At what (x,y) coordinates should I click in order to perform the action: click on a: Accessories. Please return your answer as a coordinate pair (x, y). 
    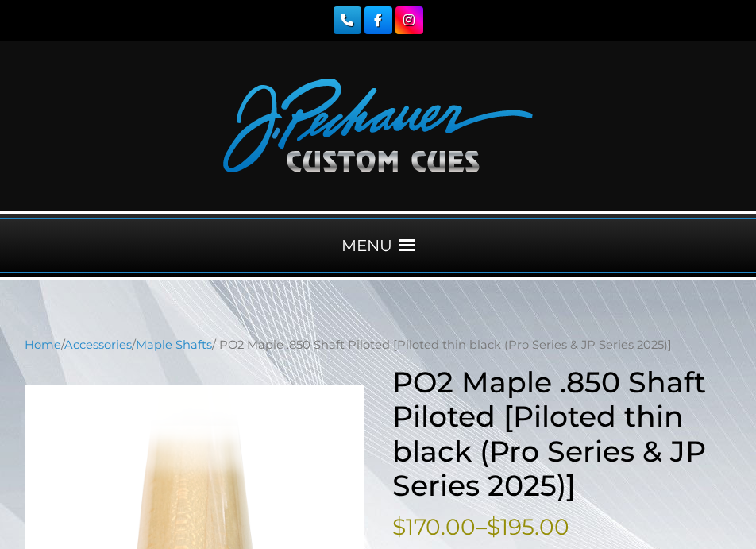
    Looking at the image, I should click on (97, 345).